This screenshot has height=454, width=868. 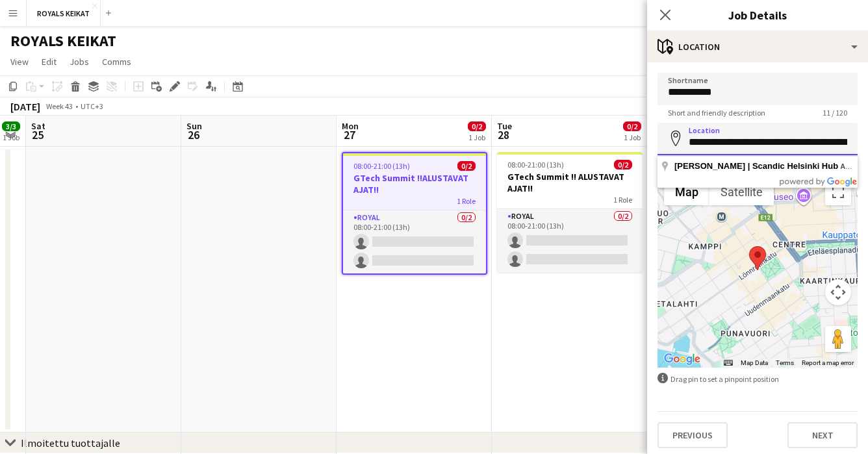 What do you see at coordinates (59, 106) in the screenshot?
I see `span: Week 43` at bounding box center [59, 106].